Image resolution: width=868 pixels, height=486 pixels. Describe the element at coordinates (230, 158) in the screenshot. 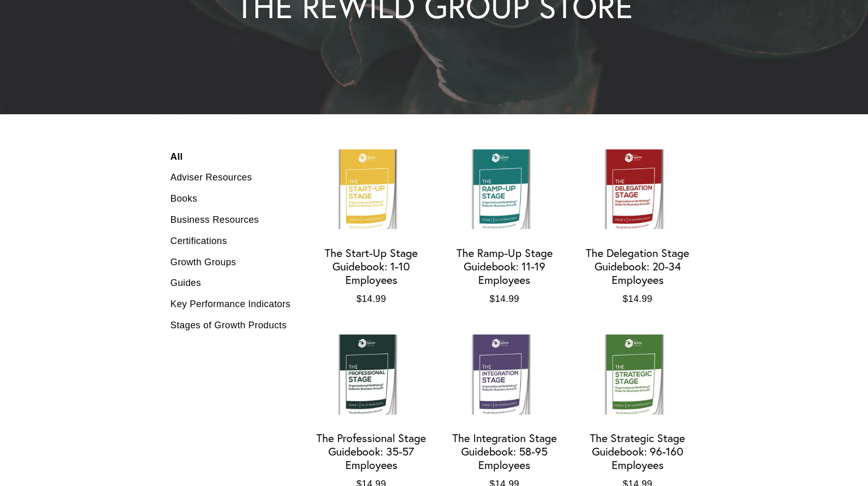

I see `a: All` at that location.